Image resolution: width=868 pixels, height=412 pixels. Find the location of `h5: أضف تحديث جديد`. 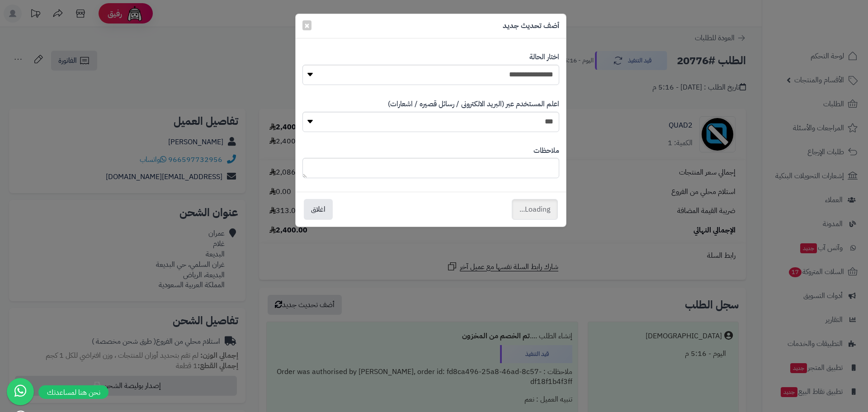

h5: أضف تحديث جديد is located at coordinates (531, 26).